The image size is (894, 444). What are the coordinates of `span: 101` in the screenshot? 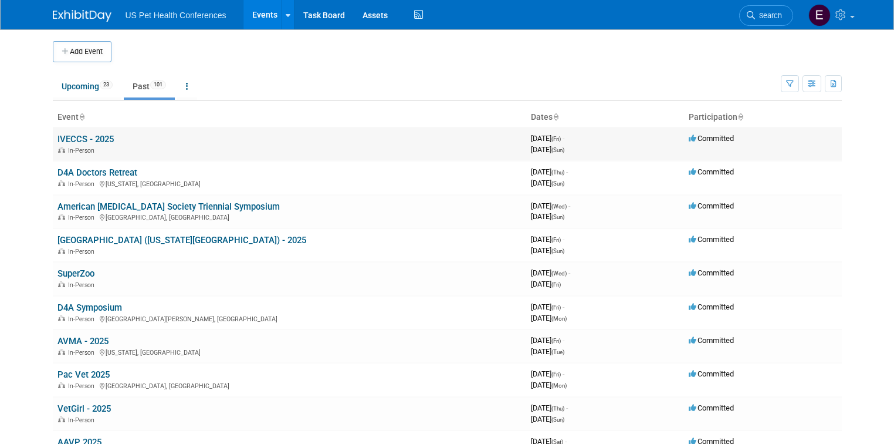 It's located at (158, 84).